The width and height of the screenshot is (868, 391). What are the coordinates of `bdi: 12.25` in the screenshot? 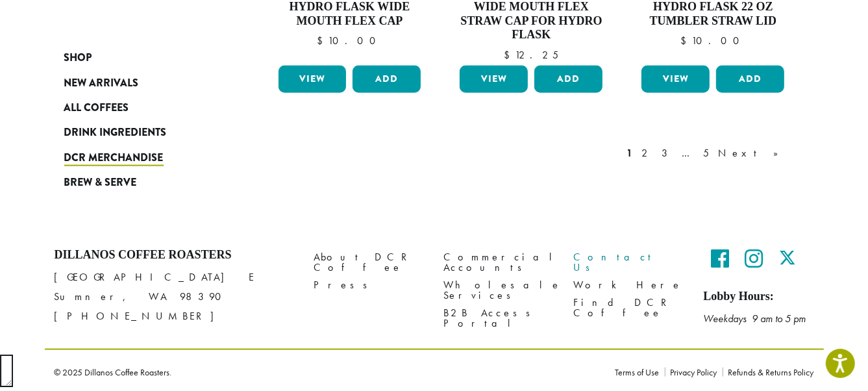 It's located at (531, 55).